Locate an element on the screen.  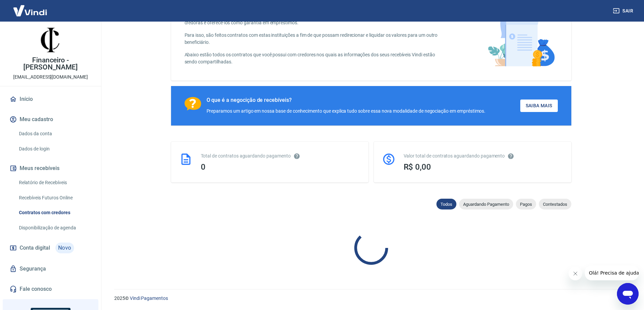
a: Segurança is located at coordinates (51, 269).